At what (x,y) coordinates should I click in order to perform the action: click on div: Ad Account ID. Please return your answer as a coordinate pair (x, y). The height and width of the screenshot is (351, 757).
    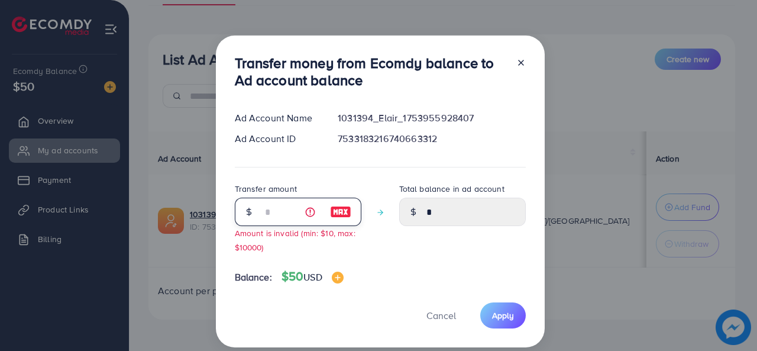
    Looking at the image, I should click on (277, 138).